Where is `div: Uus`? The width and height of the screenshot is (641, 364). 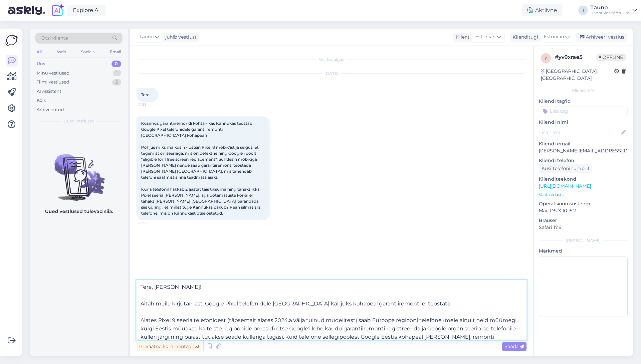 div: Uus is located at coordinates (41, 64).